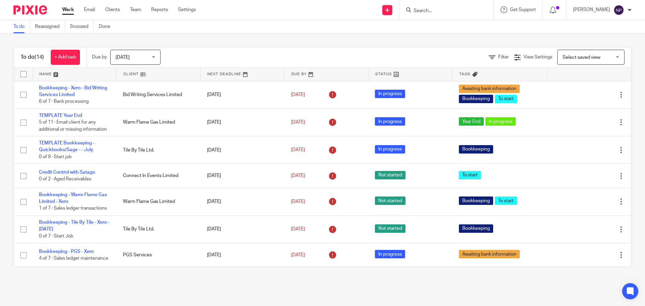 The image size is (645, 306). Describe the element at coordinates (82, 27) in the screenshot. I see `a: Snoozed` at that location.